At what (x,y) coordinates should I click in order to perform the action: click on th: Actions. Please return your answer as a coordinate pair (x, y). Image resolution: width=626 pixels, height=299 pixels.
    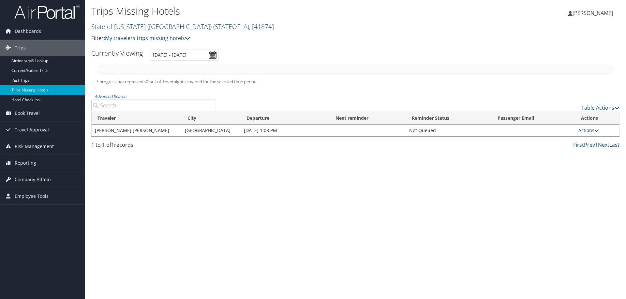
    Looking at the image, I should click on (597, 118).